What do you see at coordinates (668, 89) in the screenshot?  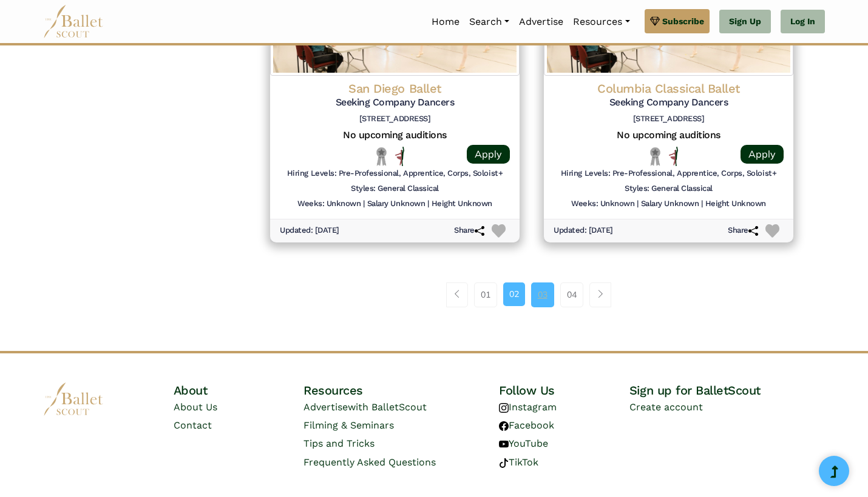 I see `h4: Columbia Classical Ballet` at bounding box center [668, 89].